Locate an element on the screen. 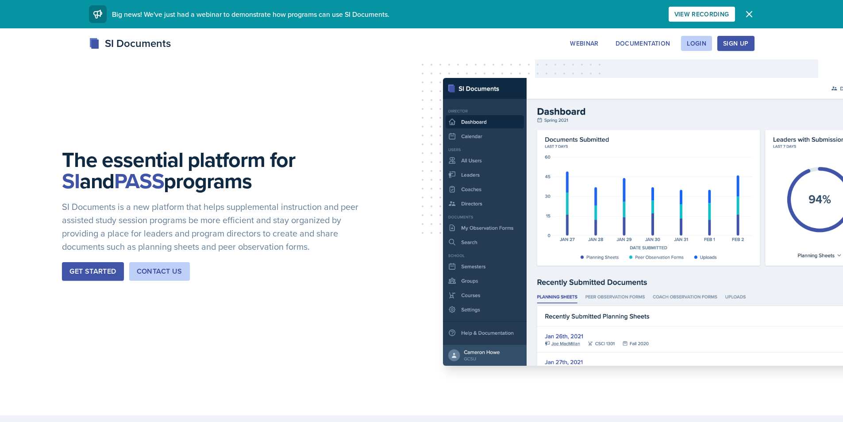 The width and height of the screenshot is (843, 422). button: View Recording is located at coordinates (701, 14).